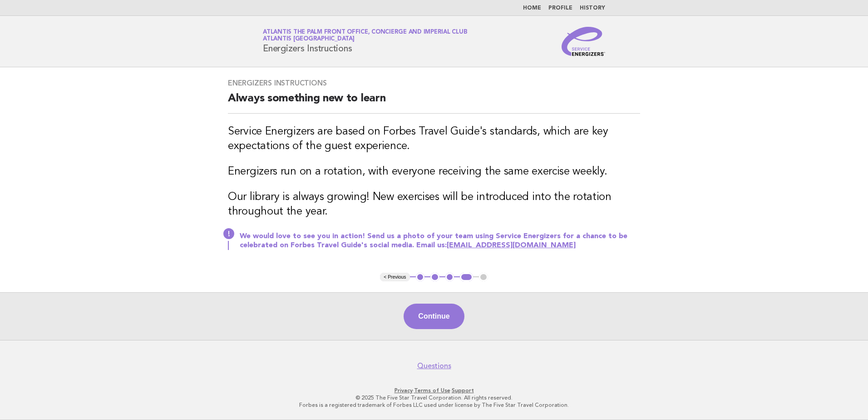 This screenshot has height=420, width=868. What do you see at coordinates (462, 390) in the screenshot?
I see `a: Support` at bounding box center [462, 390].